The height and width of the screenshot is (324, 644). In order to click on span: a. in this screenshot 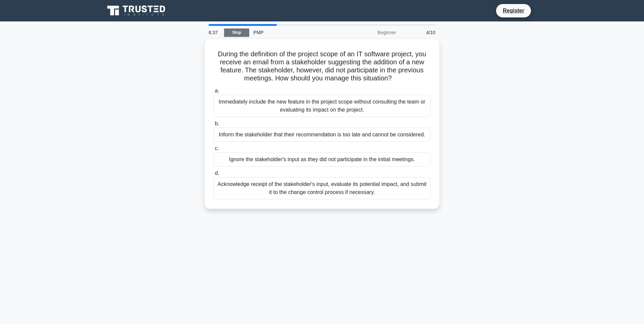, I will do `click(217, 90)`.